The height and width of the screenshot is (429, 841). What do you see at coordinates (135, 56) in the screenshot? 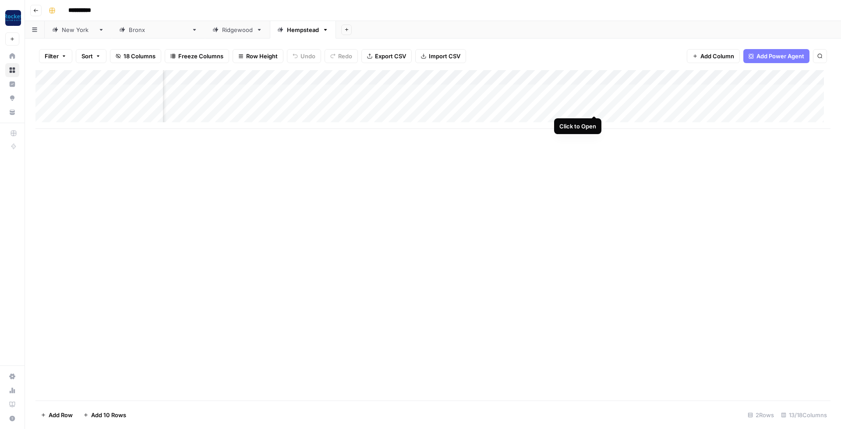
I see `button: 18 Columns` at bounding box center [135, 56].